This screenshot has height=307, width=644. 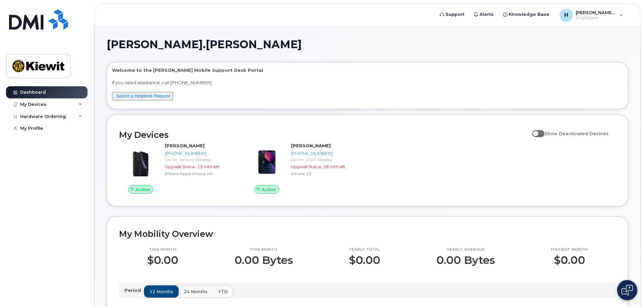 What do you see at coordinates (326, 159) in the screenshot?
I see `div: Carrier: AT&T Wireless` at bounding box center [326, 159].